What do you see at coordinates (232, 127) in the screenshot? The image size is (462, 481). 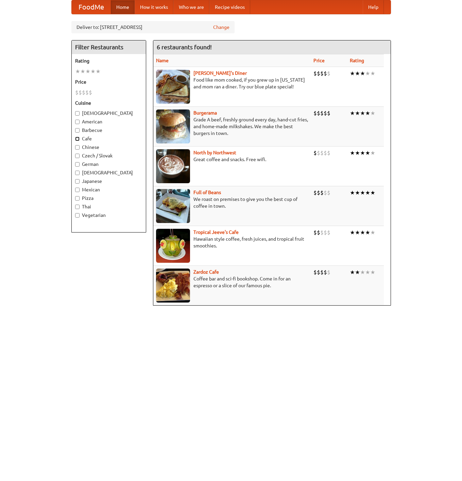 I see `p: Grade A beef, freshly ground every day, hand-cut fries, and home-made milkshakes. We make the bes...` at bounding box center [232, 127].